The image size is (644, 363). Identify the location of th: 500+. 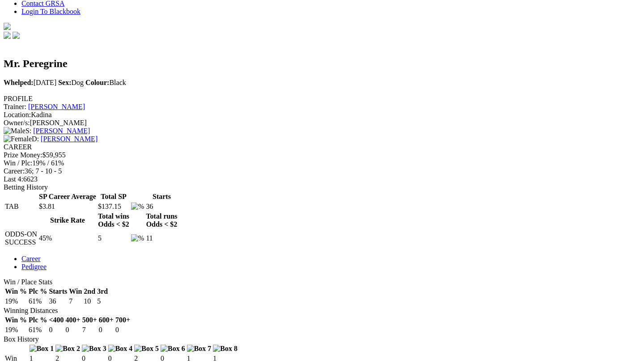
(90, 320).